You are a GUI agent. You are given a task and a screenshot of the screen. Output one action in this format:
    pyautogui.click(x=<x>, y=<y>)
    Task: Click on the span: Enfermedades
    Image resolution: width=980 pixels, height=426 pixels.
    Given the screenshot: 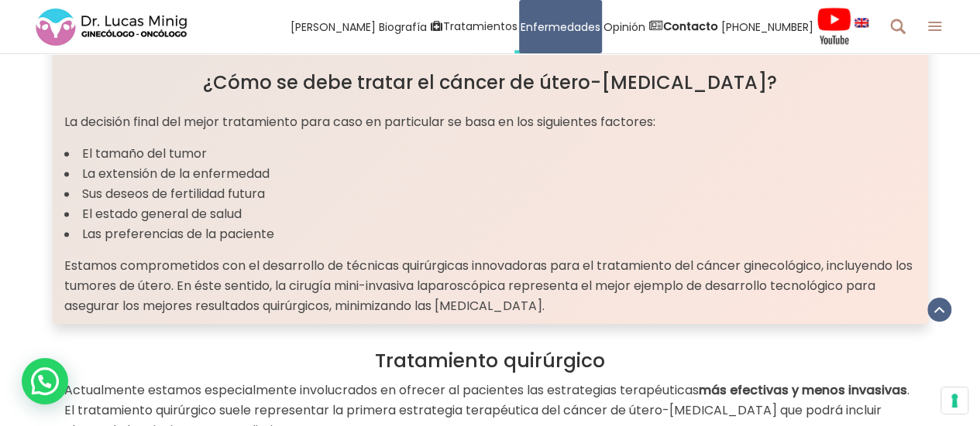 What is the action you would take?
    pyautogui.click(x=560, y=26)
    